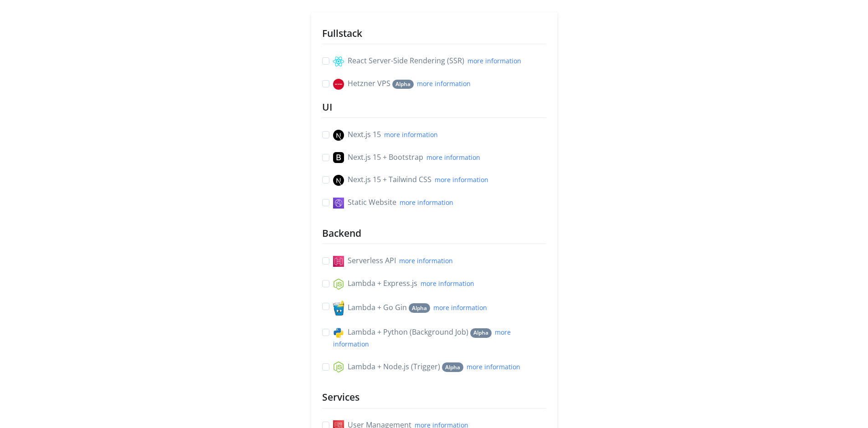 The height and width of the screenshot is (428, 868). I want to click on label: React Server-Side Rendering (SSR), so click(427, 61).